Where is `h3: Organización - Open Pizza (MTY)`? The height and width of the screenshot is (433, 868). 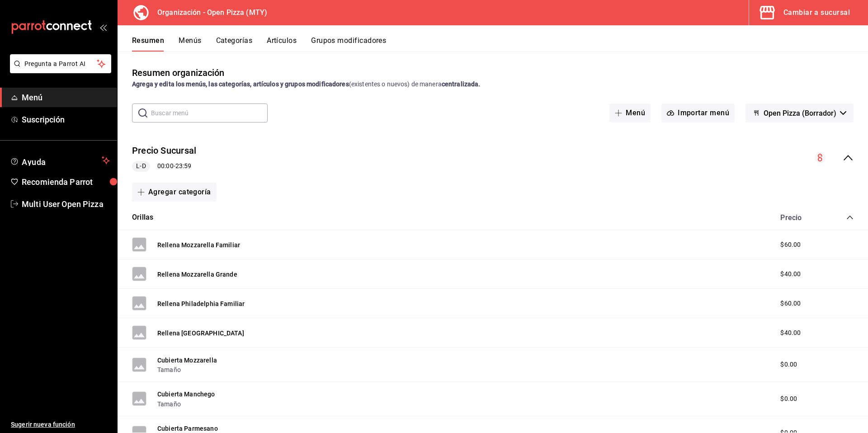
h3: Organización - Open Pizza (MTY) is located at coordinates (208, 13).